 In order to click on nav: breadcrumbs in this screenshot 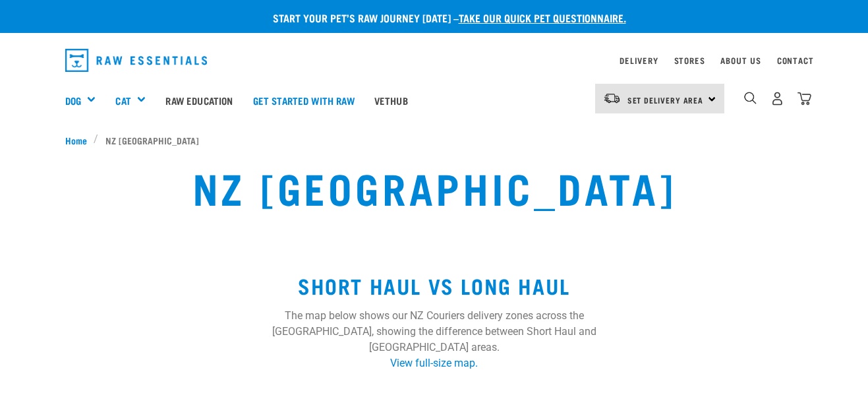, I will do `click(434, 139)`.